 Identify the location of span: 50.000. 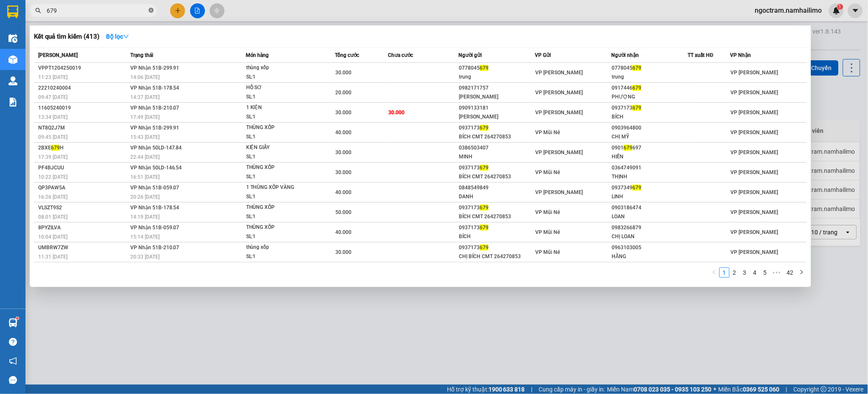
(343, 213).